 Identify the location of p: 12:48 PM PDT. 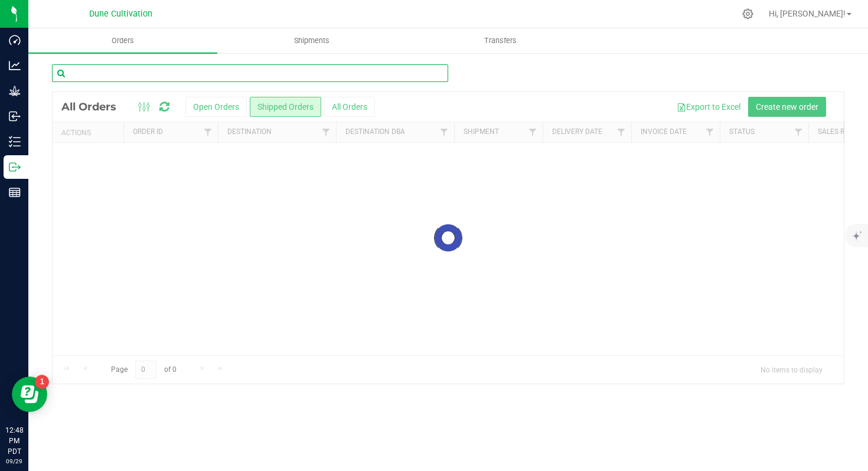
(14, 440).